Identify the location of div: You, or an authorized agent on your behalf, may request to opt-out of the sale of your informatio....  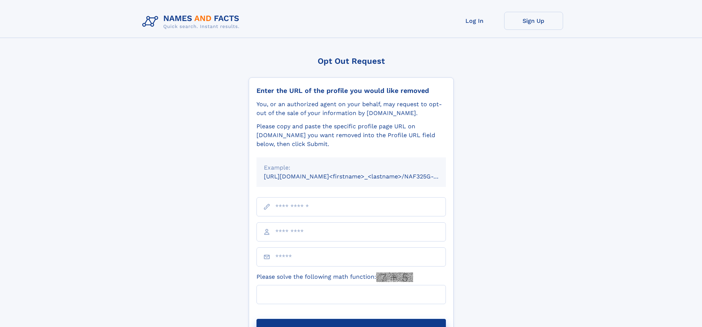
(351, 109).